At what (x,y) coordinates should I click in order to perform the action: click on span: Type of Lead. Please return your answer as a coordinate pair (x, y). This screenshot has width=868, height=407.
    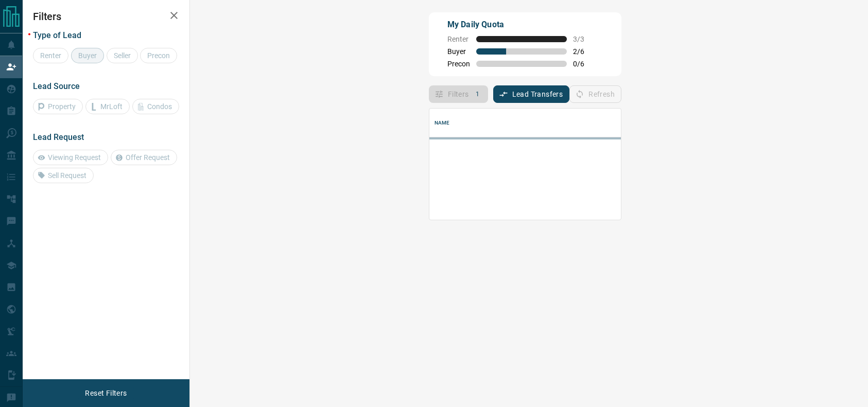
    Looking at the image, I should click on (57, 35).